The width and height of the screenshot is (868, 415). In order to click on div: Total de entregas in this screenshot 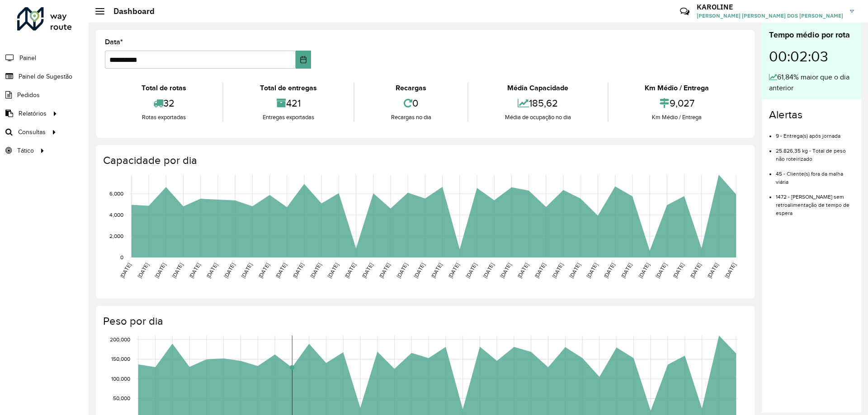, I will do `click(288, 88)`.